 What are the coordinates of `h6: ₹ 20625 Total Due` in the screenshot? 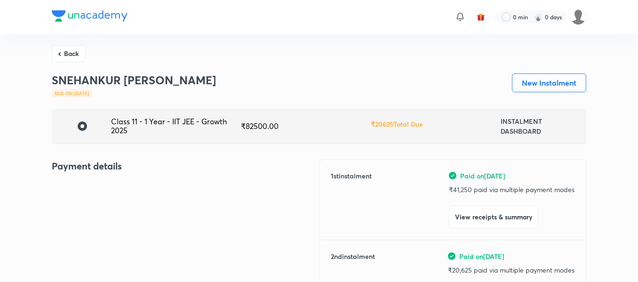 It's located at (397, 124).